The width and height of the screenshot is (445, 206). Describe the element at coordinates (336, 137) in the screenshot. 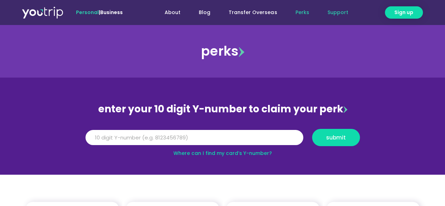

I see `button: submit` at that location.